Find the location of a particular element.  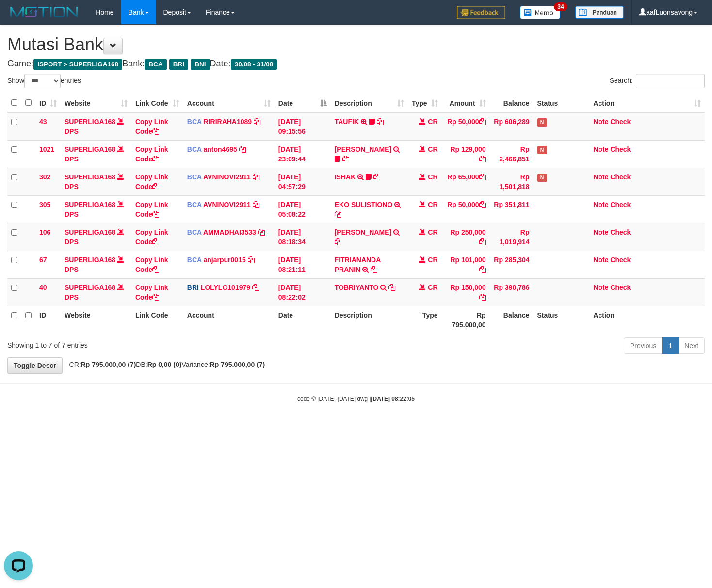

a: Copy EDI SUHANDRA to clipboard is located at coordinates (338, 242).